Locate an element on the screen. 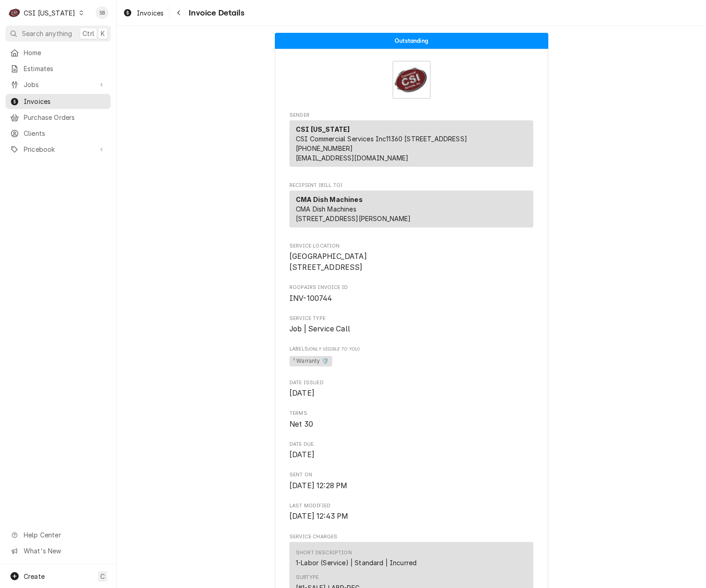 The height and width of the screenshot is (588, 706). span: Create is located at coordinates (35, 576).